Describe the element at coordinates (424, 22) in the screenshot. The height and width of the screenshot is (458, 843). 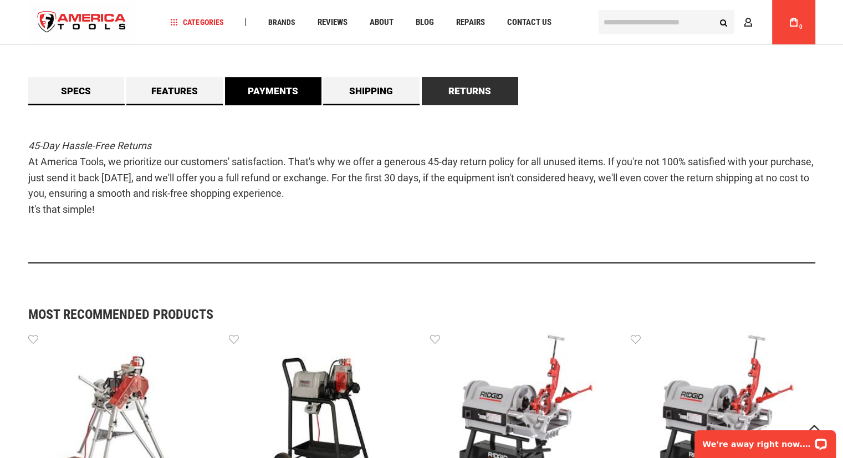
I see `a: Blog` at that location.